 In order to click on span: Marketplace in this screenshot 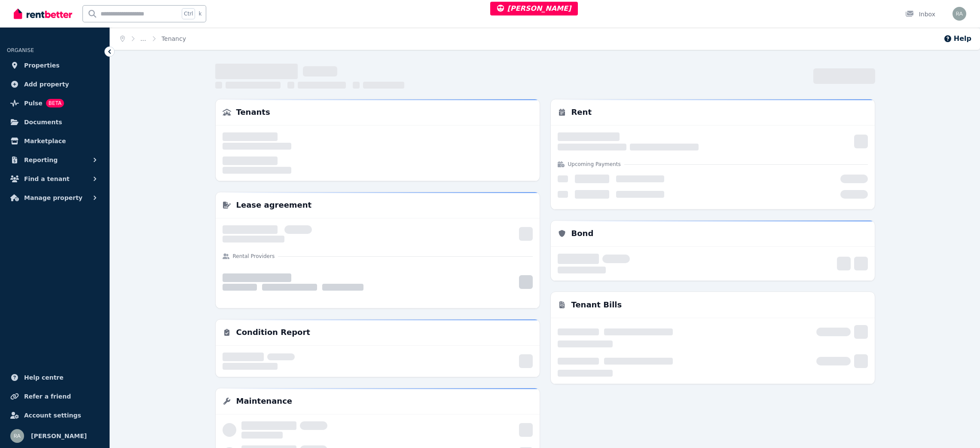, I will do `click(44, 141)`.